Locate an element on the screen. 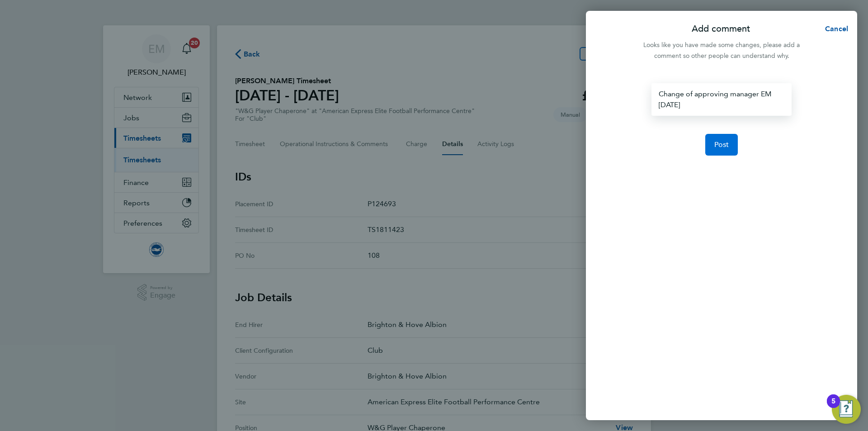  span: Post is located at coordinates (722, 144).